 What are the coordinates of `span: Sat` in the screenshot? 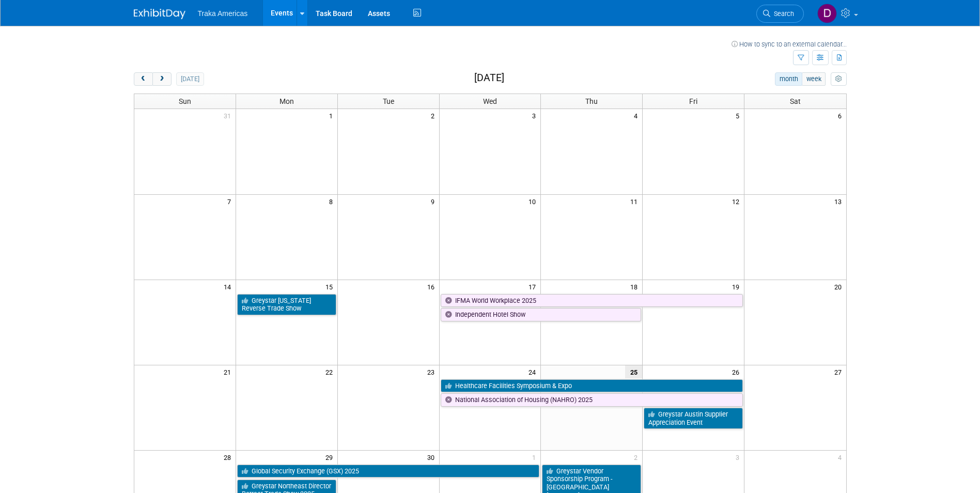 It's located at (795, 101).